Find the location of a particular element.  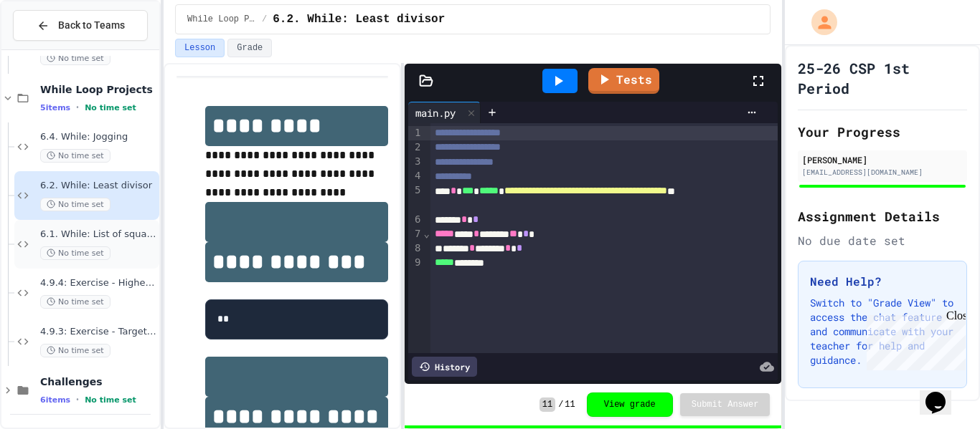

button: View grade is located at coordinates (630, 405).